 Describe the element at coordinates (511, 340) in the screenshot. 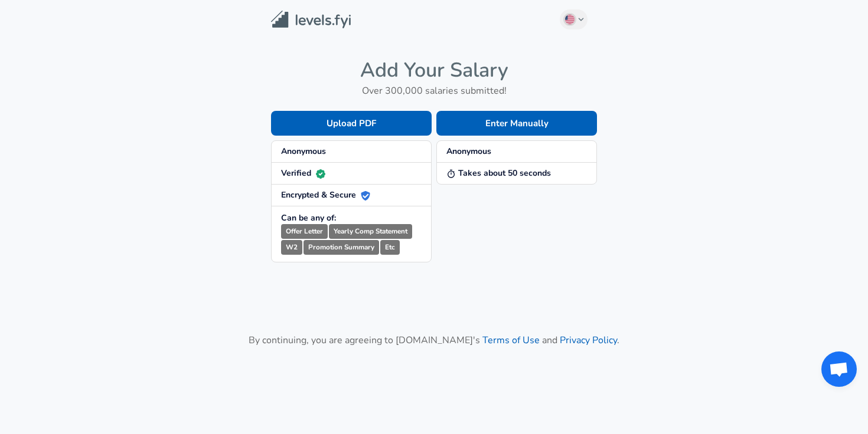

I see `a: Terms of Use` at that location.